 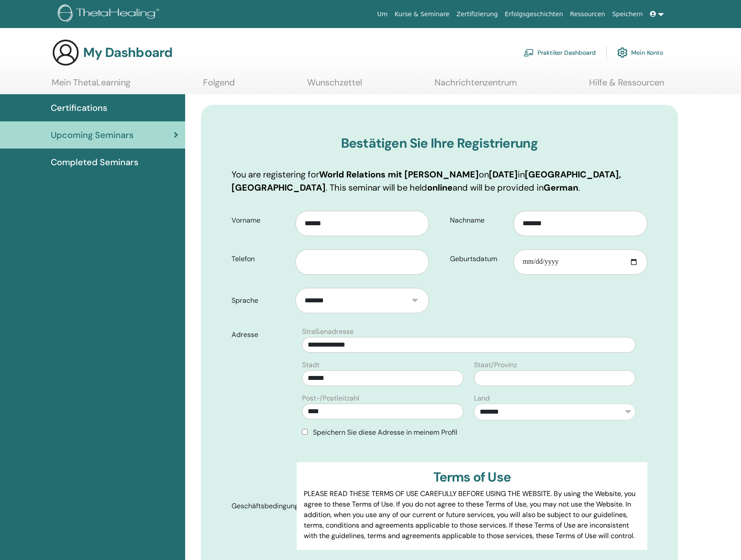 I want to click on b: German, so click(x=561, y=187).